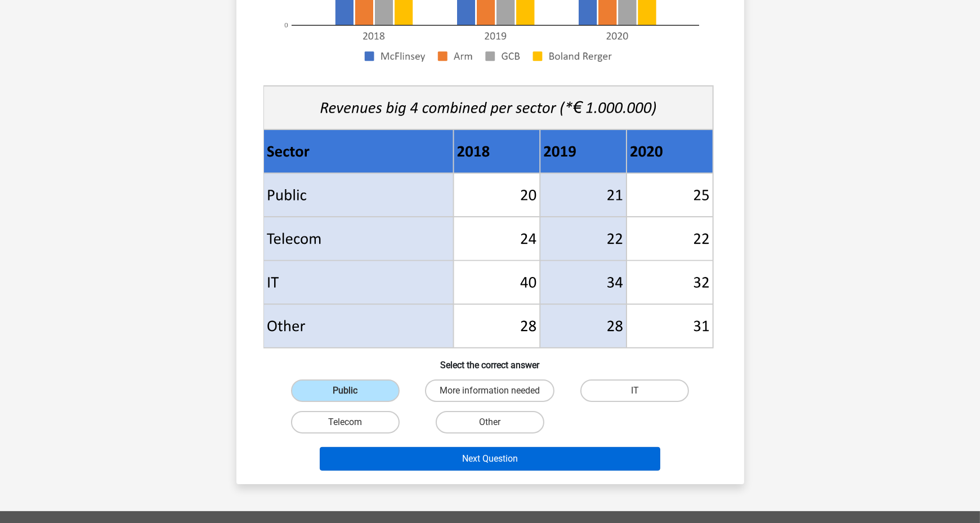 The image size is (980, 523). I want to click on button: Next Question, so click(490, 459).